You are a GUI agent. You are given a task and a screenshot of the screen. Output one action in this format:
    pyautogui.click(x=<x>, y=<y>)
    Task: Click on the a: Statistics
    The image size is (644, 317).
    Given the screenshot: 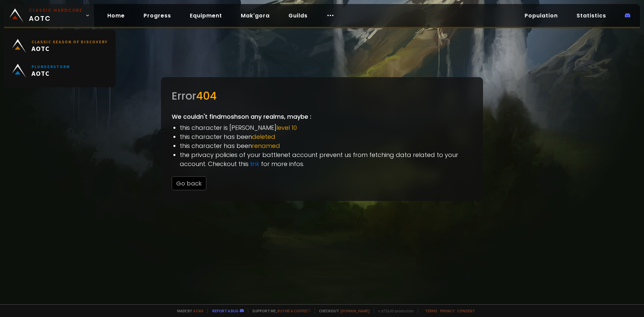 What is the action you would take?
    pyautogui.click(x=591, y=16)
    